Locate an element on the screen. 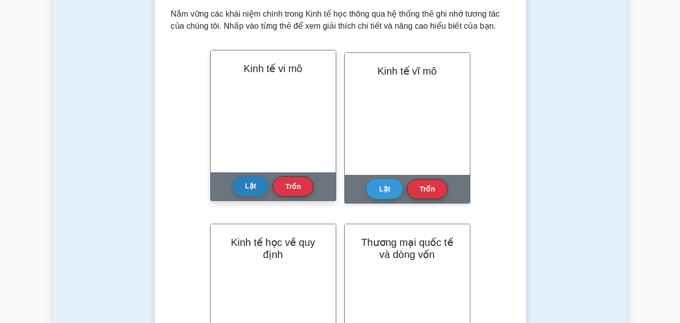 Image resolution: width=680 pixels, height=323 pixels. font: Kinh tế học về quy định is located at coordinates (273, 248).